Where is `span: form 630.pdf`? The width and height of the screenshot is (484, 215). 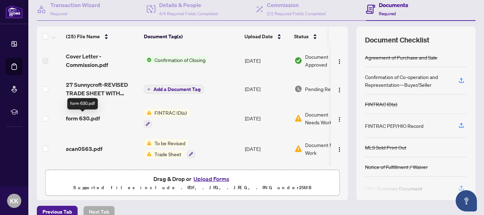
span: form 630.pdf is located at coordinates (83, 118).